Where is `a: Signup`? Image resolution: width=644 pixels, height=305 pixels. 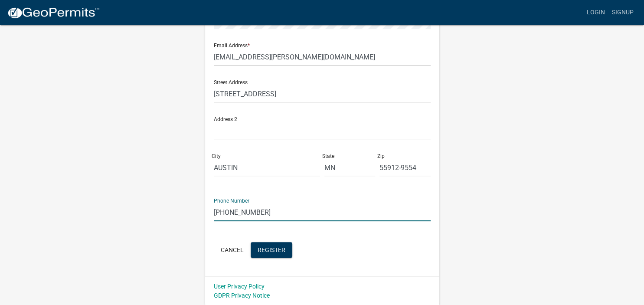
a: Signup is located at coordinates (623, 12).